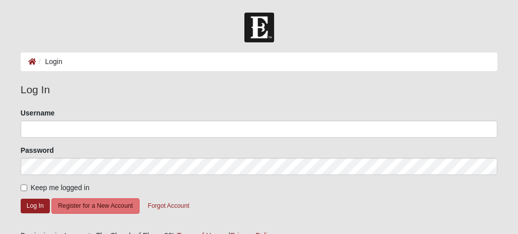 This screenshot has height=234, width=518. Describe the element at coordinates (168, 206) in the screenshot. I see `button: Forgot Account` at that location.